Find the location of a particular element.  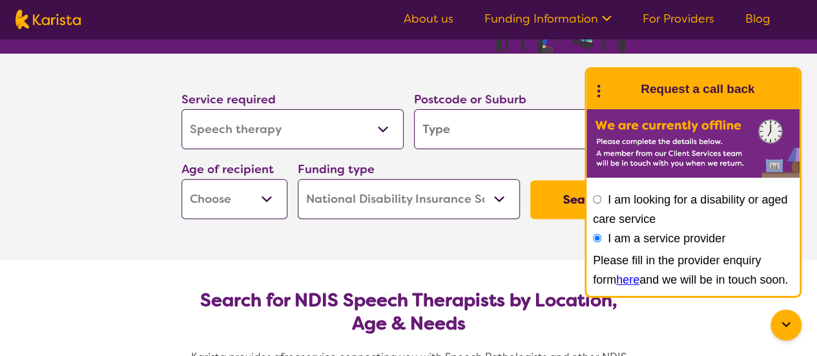

img: Karista is located at coordinates (620, 89).